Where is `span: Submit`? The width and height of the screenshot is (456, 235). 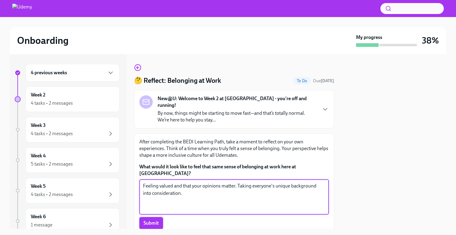 span: Submit is located at coordinates (151, 223).